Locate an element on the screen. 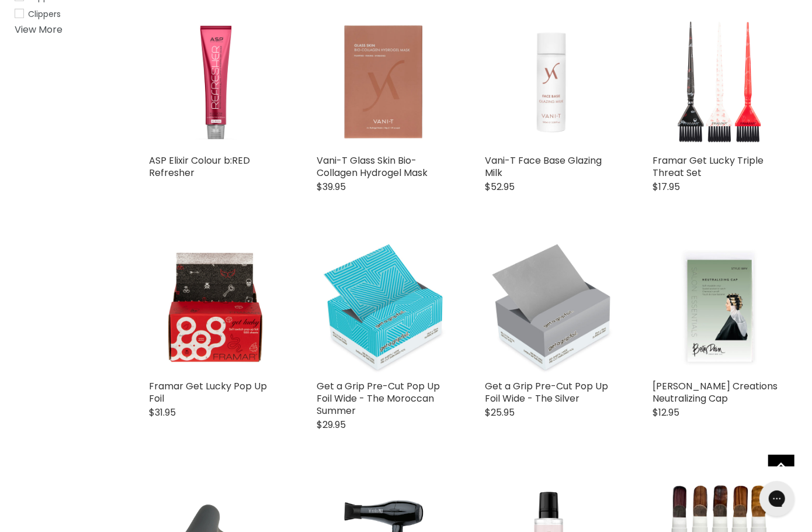 The width and height of the screenshot is (812, 532). a: Vani-T Face Base Glazing Milk is located at coordinates (543, 167).